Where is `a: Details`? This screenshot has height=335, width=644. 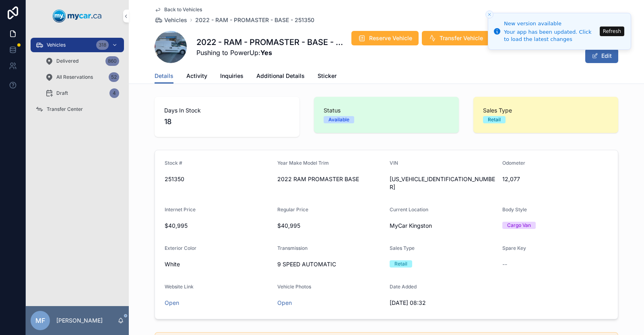
a: Details is located at coordinates (164, 76).